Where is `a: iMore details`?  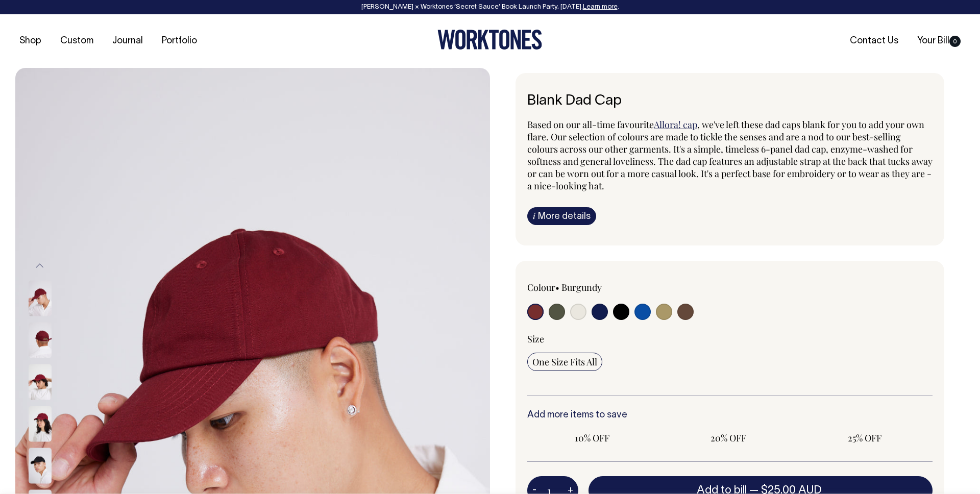
a: iMore details is located at coordinates (562, 216).